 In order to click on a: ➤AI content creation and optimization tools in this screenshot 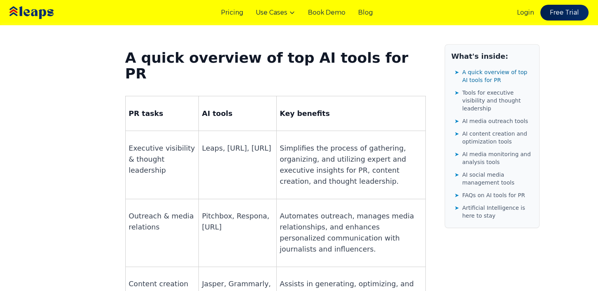, I will do `click(493, 138)`.